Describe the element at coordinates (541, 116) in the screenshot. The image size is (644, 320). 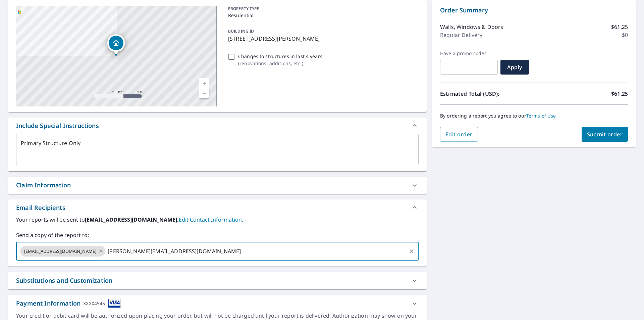
I see `a: Terms of Use` at that location.